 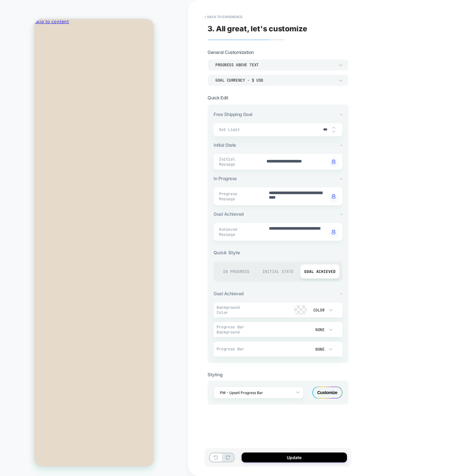 What do you see at coordinates (278, 375) in the screenshot?
I see `div: Styling` at bounding box center [278, 375].